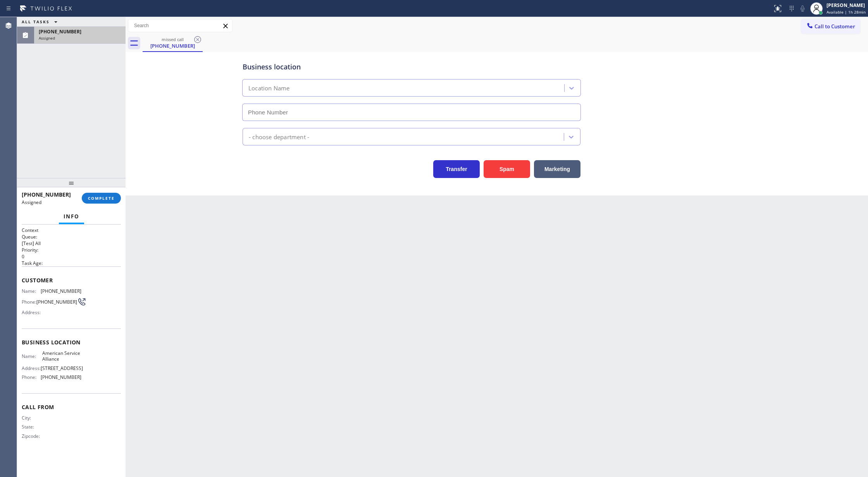  I want to click on h1: Context, so click(71, 230).